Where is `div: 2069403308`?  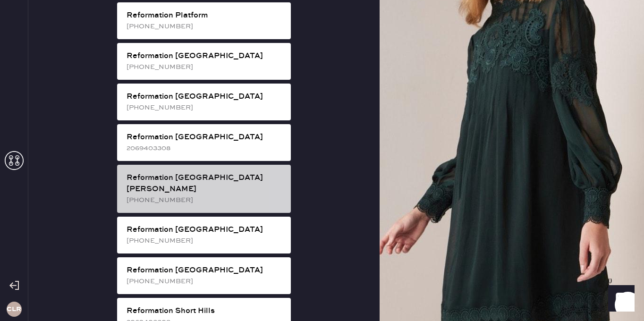
div: 2069403308 is located at coordinates (205, 148).